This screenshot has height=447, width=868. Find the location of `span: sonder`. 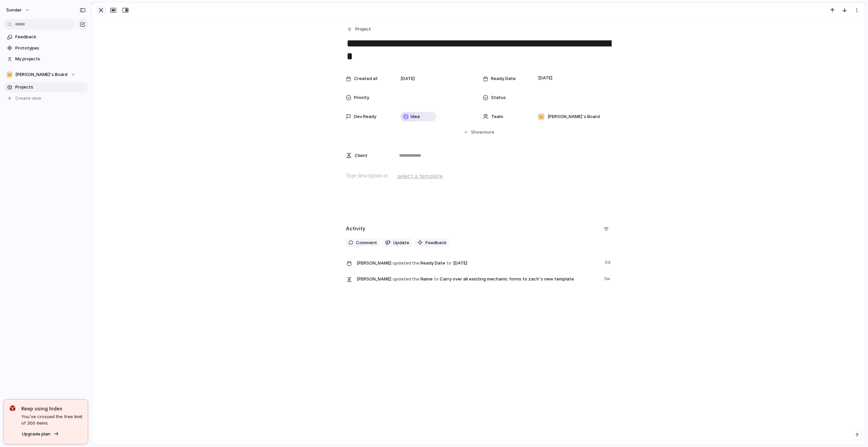

span: sonder is located at coordinates (14, 10).